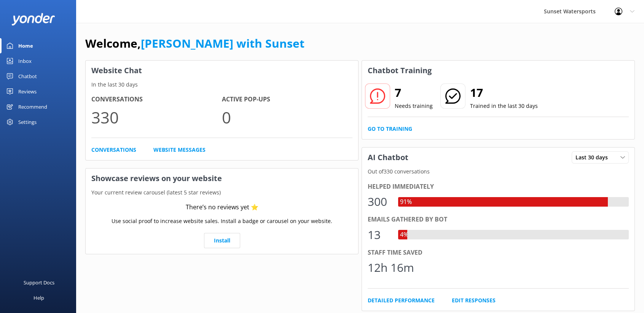  What do you see at coordinates (222, 85) in the screenshot?
I see `p: In the last 30 days` at bounding box center [222, 85].